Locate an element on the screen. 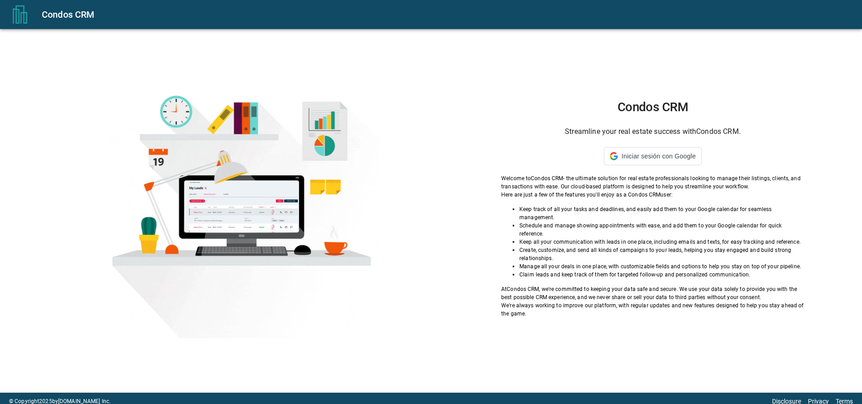 The image size is (862, 404). p: At Condos CRM , we're committed to keeping your data safe and secure. We use your data solely to ... is located at coordinates (653, 294).